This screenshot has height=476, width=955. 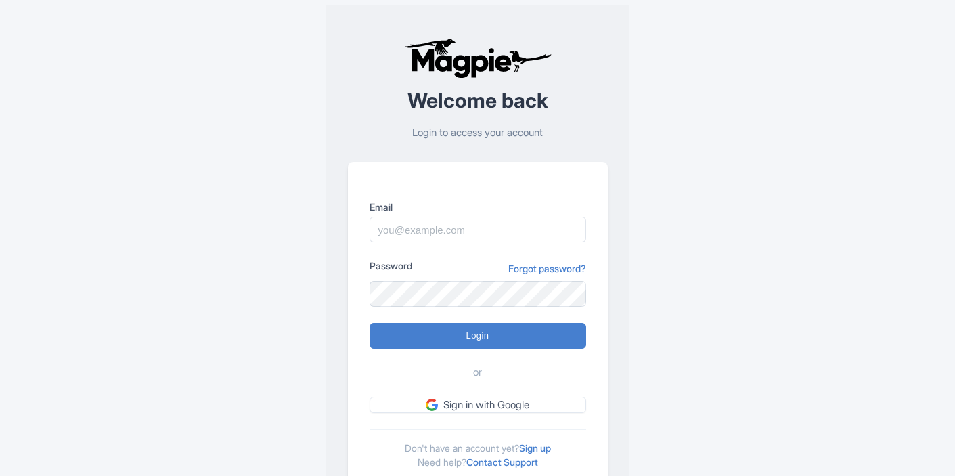 I want to click on img: google.svg, so click(x=432, y=405).